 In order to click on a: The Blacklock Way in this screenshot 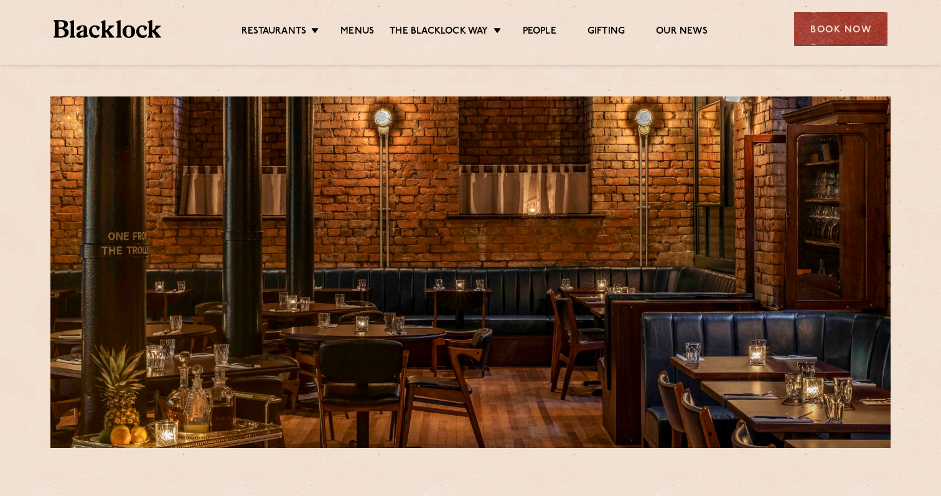, I will do `click(439, 32)`.